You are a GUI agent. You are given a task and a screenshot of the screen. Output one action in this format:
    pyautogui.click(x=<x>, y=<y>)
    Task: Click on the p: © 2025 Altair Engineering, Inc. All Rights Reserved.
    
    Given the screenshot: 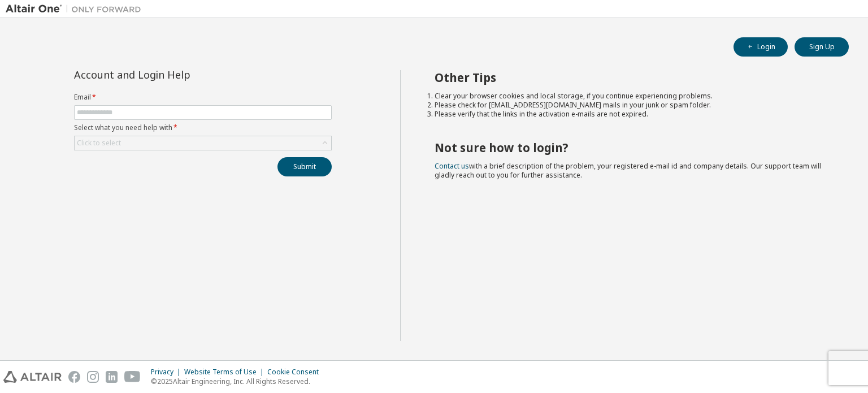 What is the action you would take?
    pyautogui.click(x=238, y=381)
    